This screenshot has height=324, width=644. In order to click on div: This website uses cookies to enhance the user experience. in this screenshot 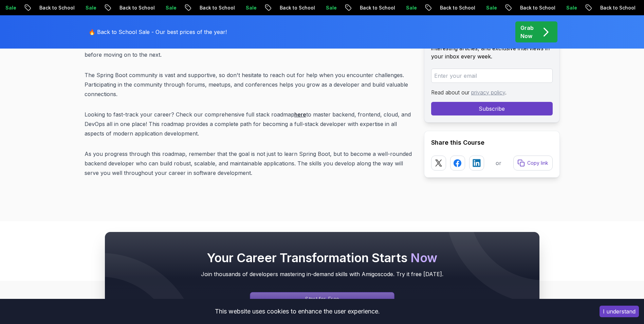, I will do `click(297, 311)`.